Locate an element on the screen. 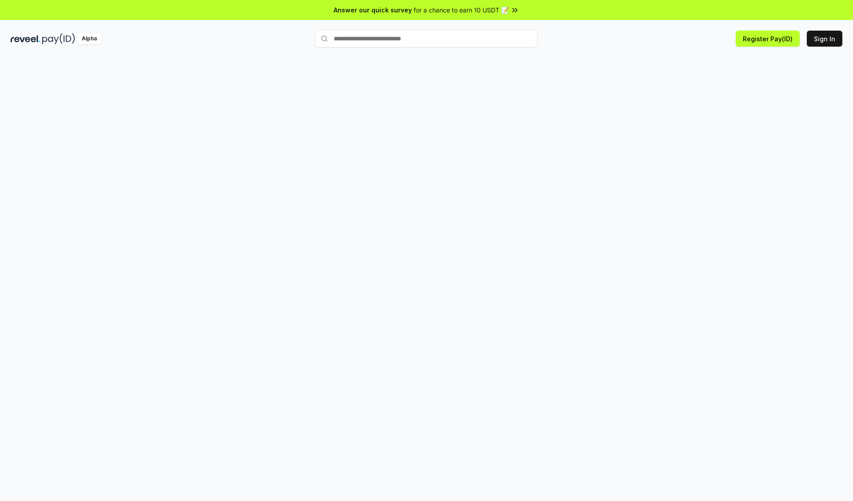 This screenshot has width=853, height=501. img: pay_id is located at coordinates (59, 39).